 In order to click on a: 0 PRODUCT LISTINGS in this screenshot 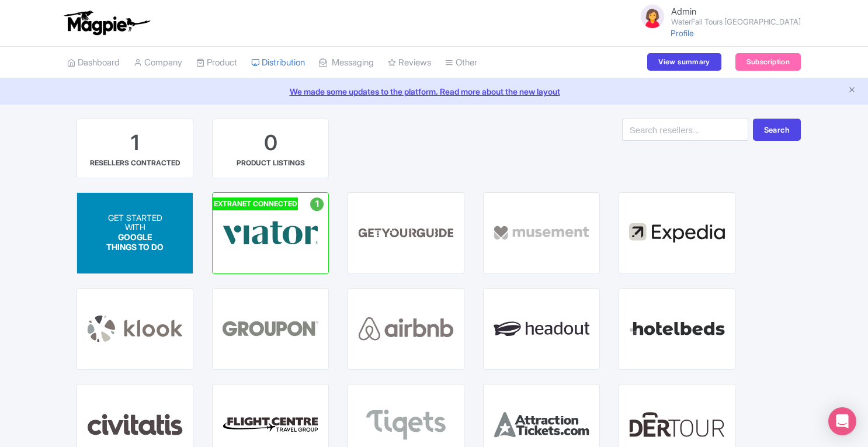, I will do `click(270, 148)`.